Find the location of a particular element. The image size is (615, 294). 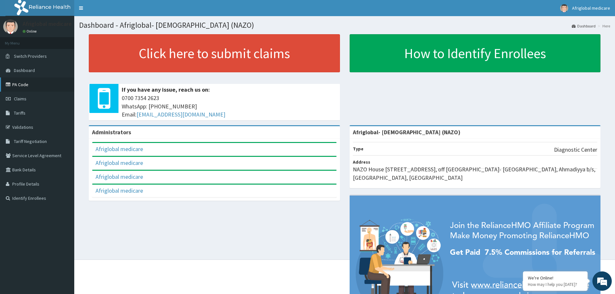

p: Afriglobal medicare is located at coordinates (47, 24).